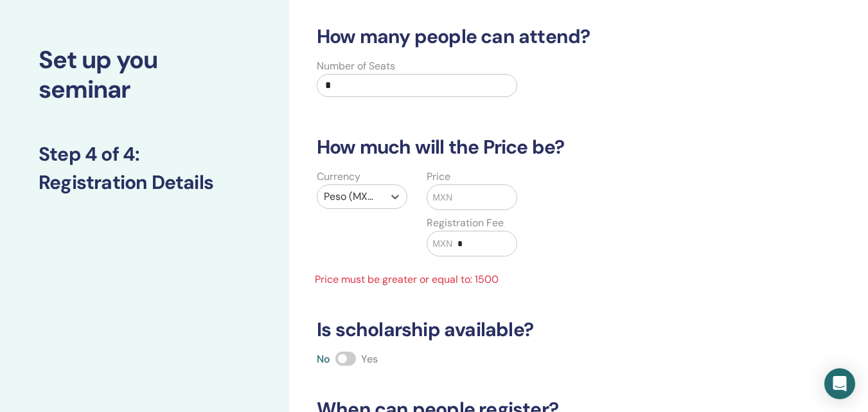 The height and width of the screenshot is (412, 868). I want to click on span: No, so click(323, 359).